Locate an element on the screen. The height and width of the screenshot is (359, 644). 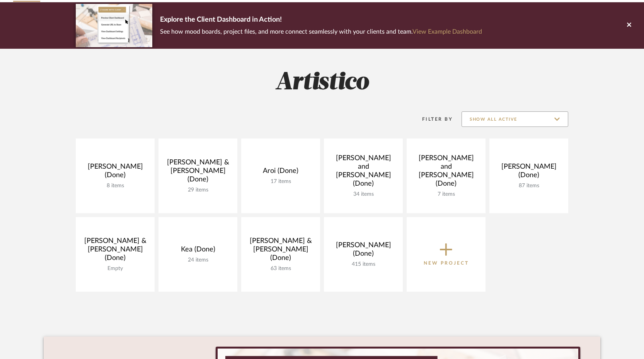
div: Aroi (Done) is located at coordinates (281, 173).